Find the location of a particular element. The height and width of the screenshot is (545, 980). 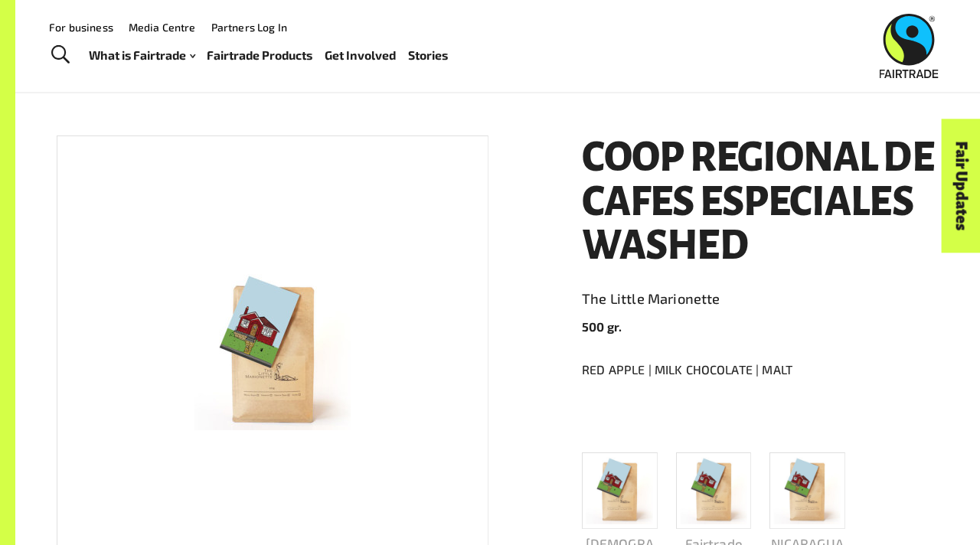

a: Get Involved is located at coordinates (360, 55).